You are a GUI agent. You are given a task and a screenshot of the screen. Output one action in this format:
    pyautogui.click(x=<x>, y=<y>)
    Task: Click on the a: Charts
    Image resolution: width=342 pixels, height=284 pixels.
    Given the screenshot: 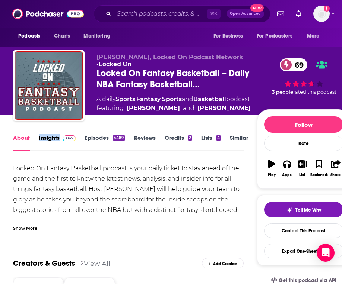 What is the action you would take?
    pyautogui.click(x=62, y=36)
    